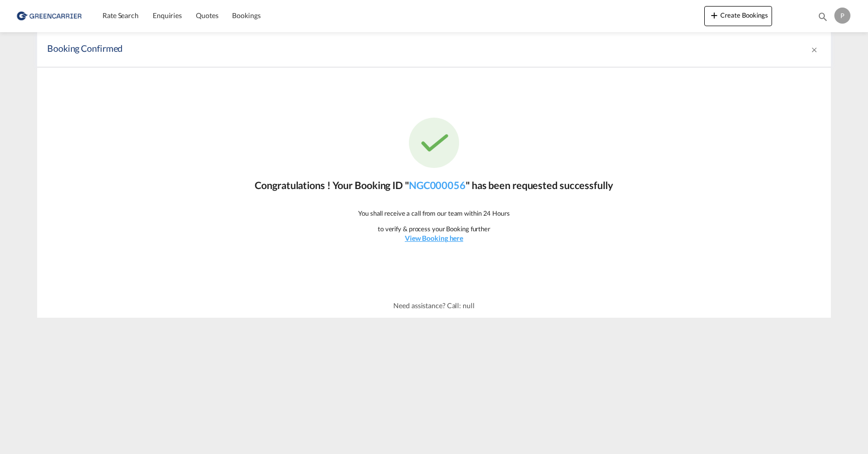  I want to click on div: Booking Confirmed, so click(356, 49).